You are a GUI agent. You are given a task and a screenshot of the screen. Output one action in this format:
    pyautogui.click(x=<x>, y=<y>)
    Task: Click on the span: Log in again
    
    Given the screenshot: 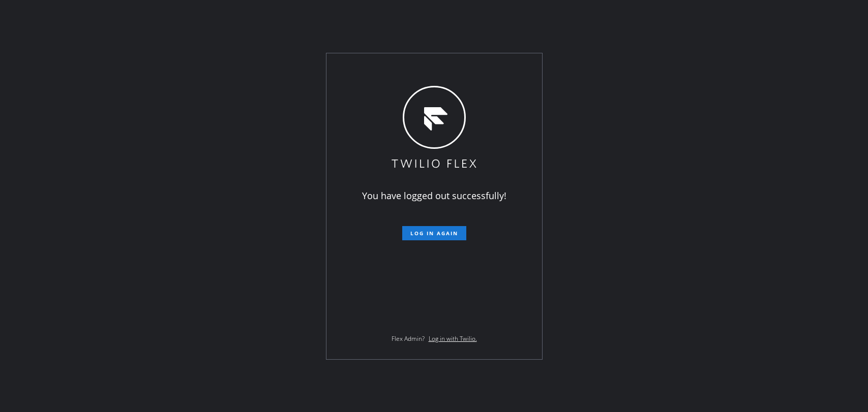 What is the action you would take?
    pyautogui.click(x=434, y=233)
    